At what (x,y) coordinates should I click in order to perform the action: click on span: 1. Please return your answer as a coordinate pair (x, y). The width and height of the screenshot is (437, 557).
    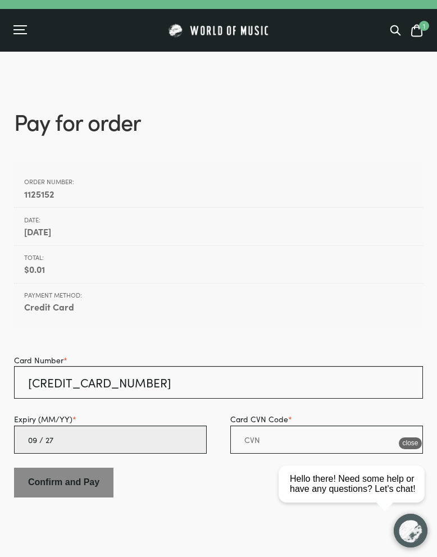
    Looking at the image, I should click on (424, 26).